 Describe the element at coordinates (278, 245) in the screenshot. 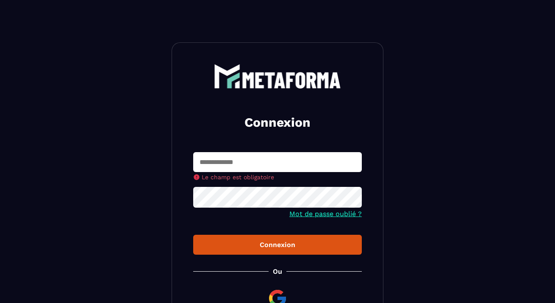

I see `div: Connexion` at that location.